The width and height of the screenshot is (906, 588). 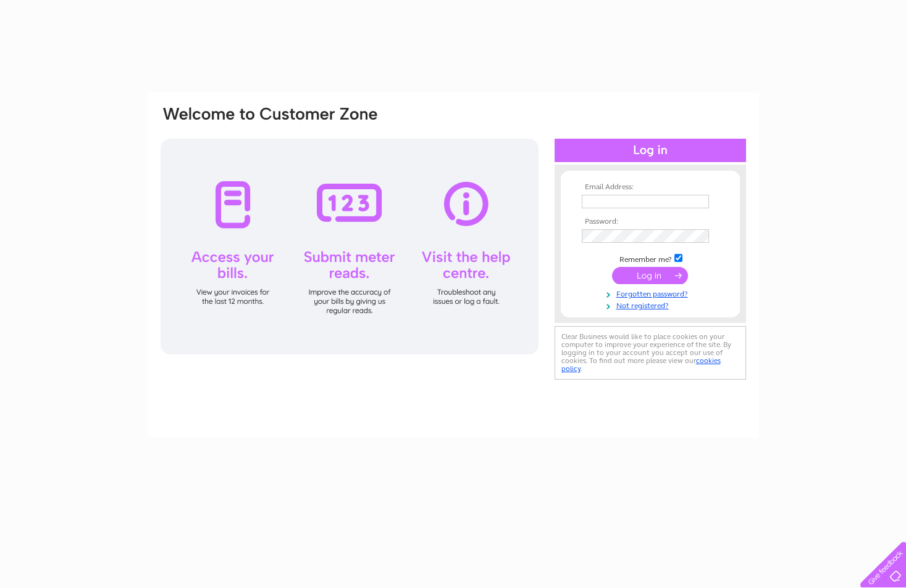 What do you see at coordinates (650, 222) in the screenshot?
I see `th: Password:` at bounding box center [650, 222].